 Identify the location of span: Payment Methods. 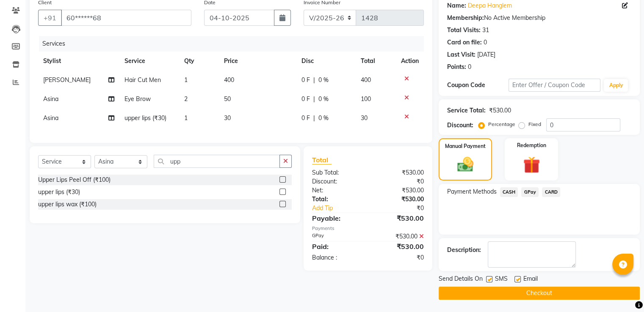
(472, 192).